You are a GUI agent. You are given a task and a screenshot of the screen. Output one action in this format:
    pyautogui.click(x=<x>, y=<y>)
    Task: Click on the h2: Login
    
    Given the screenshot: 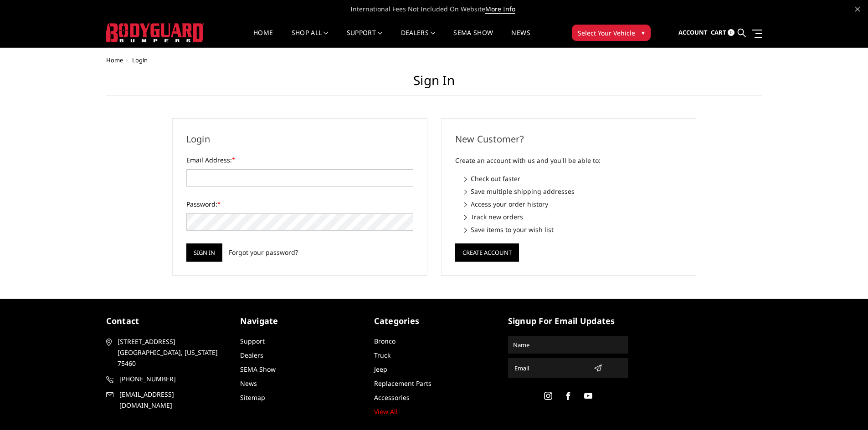 What is the action you would take?
    pyautogui.click(x=300, y=139)
    